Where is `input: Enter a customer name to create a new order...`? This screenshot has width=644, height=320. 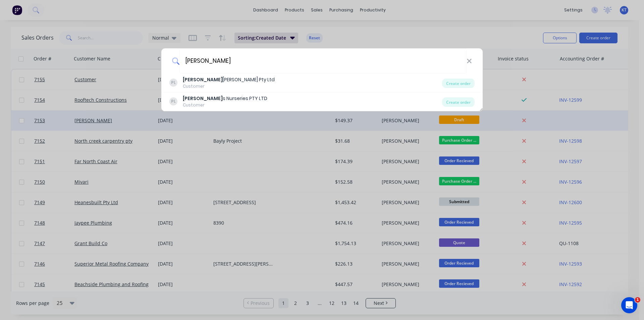
input: Enter a customer name to create a new order... is located at coordinates (323, 61).